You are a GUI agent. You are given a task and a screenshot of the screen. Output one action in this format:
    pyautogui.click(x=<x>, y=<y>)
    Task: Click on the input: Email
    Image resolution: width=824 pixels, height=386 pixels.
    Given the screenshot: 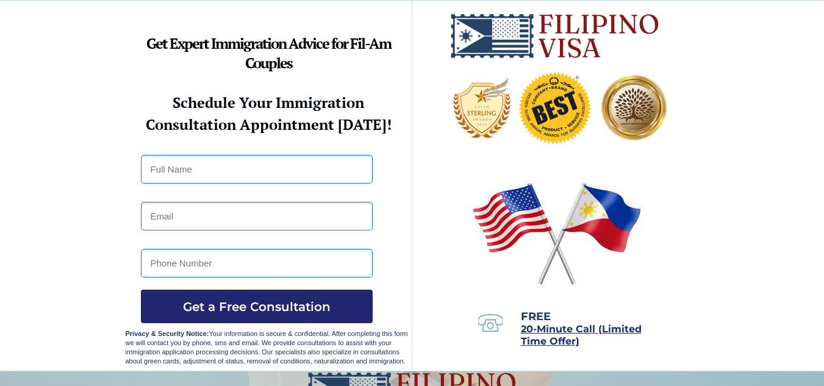 What is the action you would take?
    pyautogui.click(x=257, y=216)
    